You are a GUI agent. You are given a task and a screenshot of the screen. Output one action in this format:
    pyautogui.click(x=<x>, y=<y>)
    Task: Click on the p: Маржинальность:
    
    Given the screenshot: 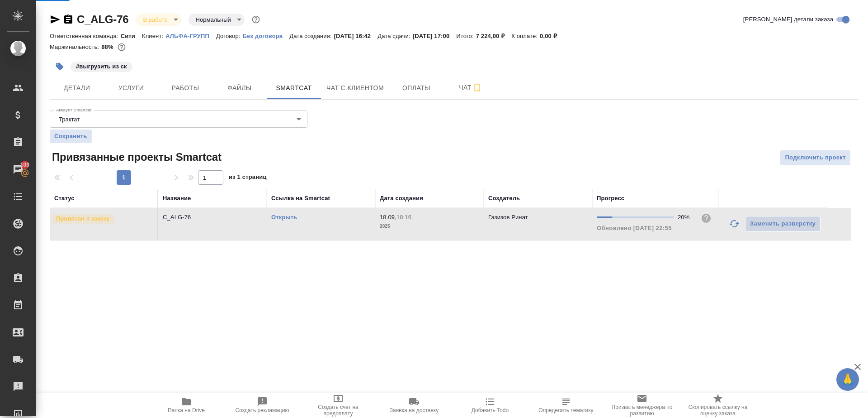 What is the action you would take?
    pyautogui.click(x=76, y=47)
    